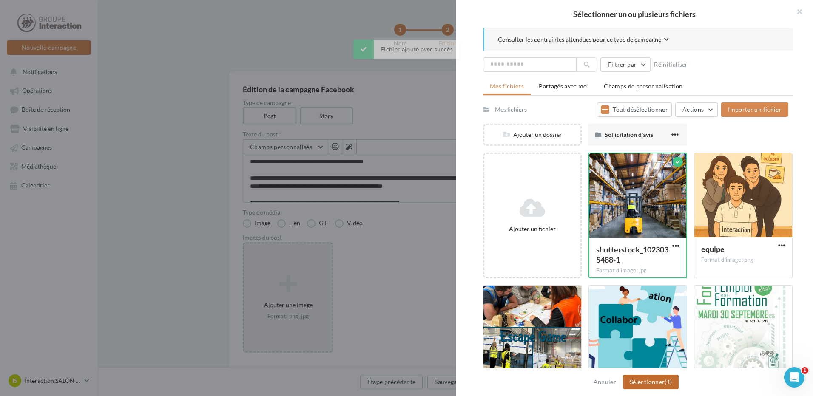  What do you see at coordinates (532, 135) in the screenshot?
I see `div: Ajouter un dossier` at bounding box center [532, 135].